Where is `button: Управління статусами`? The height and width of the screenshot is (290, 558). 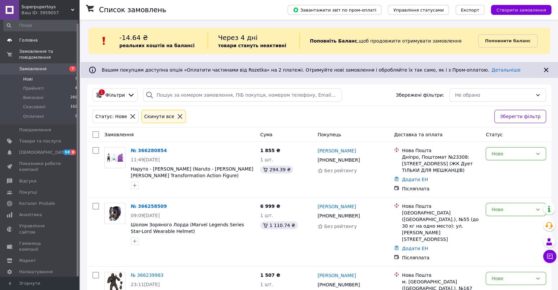 button: Управління статусами is located at coordinates (418, 10).